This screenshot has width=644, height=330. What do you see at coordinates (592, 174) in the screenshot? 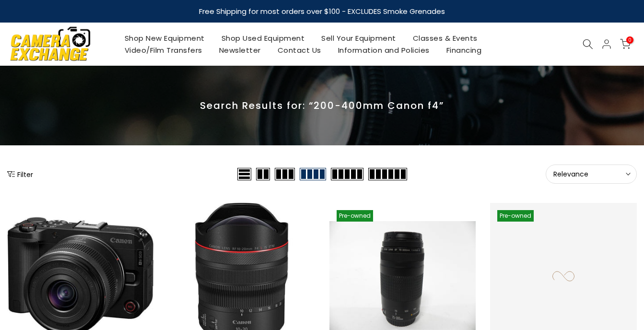
I see `button: Relevance` at bounding box center [592, 174].